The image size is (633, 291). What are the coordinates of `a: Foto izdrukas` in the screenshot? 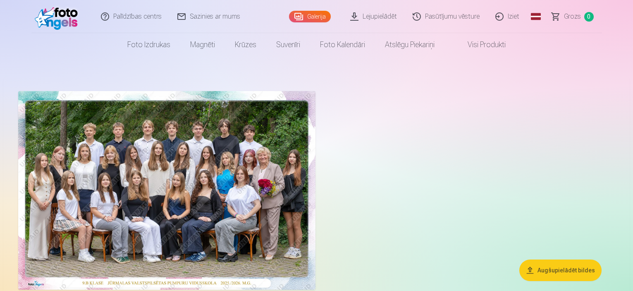 It's located at (149, 45).